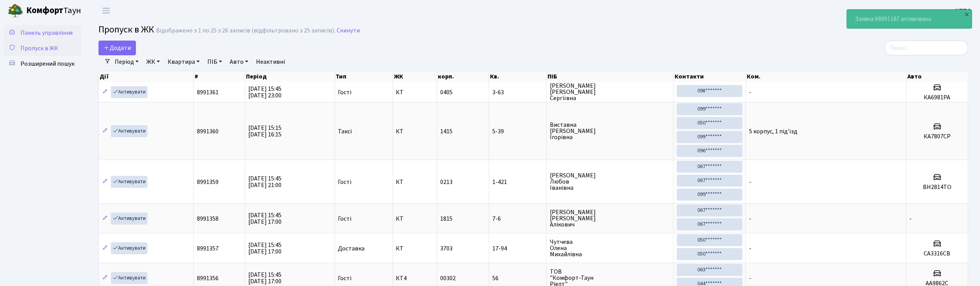 The width and height of the screenshot is (980, 286). What do you see at coordinates (938, 77) in the screenshot?
I see `th: Авто` at bounding box center [938, 77].